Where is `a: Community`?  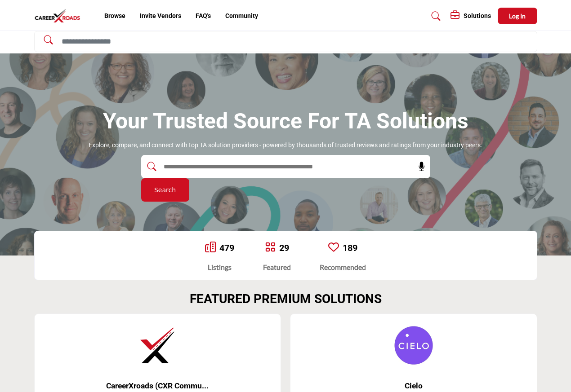 a: Community is located at coordinates (242, 16).